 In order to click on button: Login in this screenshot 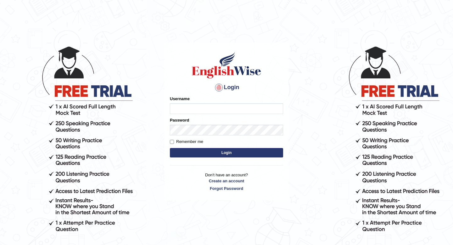, I will do `click(226, 153)`.